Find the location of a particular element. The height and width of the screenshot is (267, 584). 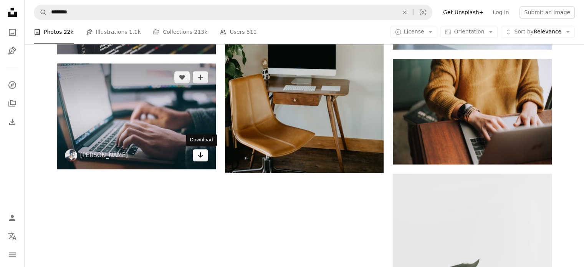

button: Language is located at coordinates (12, 236).